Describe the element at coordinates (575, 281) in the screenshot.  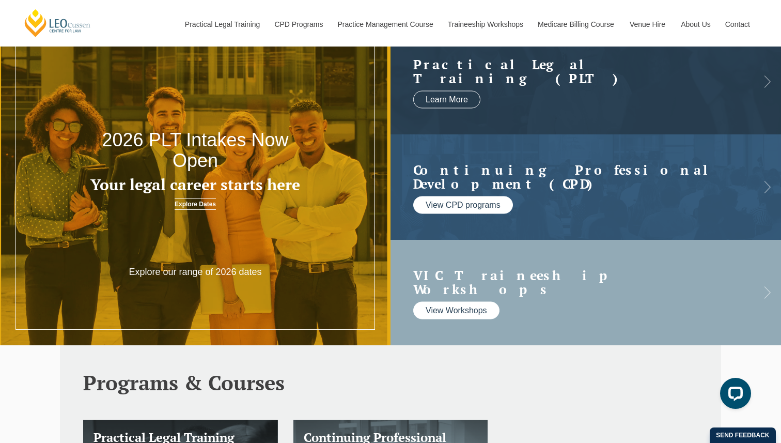
I see `a: VIC Traineeship Workshops` at that location.